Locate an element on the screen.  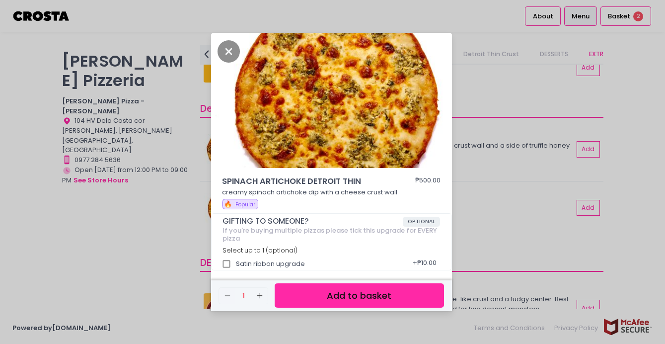
span: SPINACH ARTICHOKE DETROIT THIN is located at coordinates (304, 181).